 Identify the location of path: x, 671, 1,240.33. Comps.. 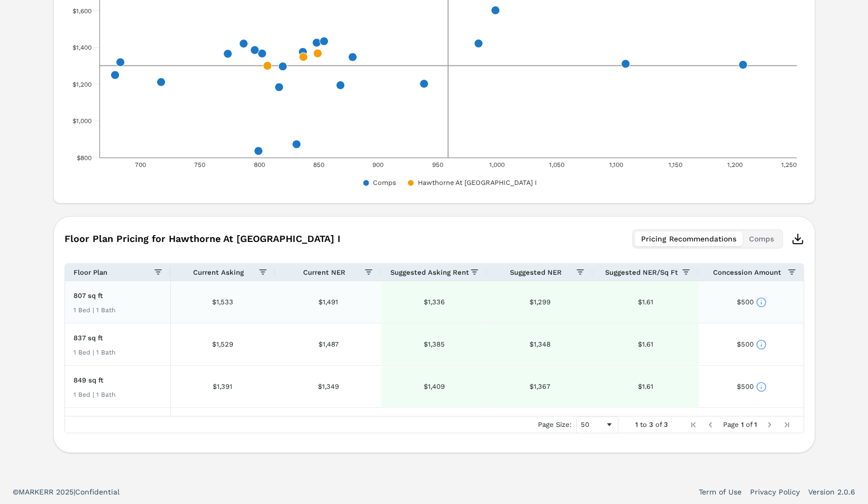
(114, 75).